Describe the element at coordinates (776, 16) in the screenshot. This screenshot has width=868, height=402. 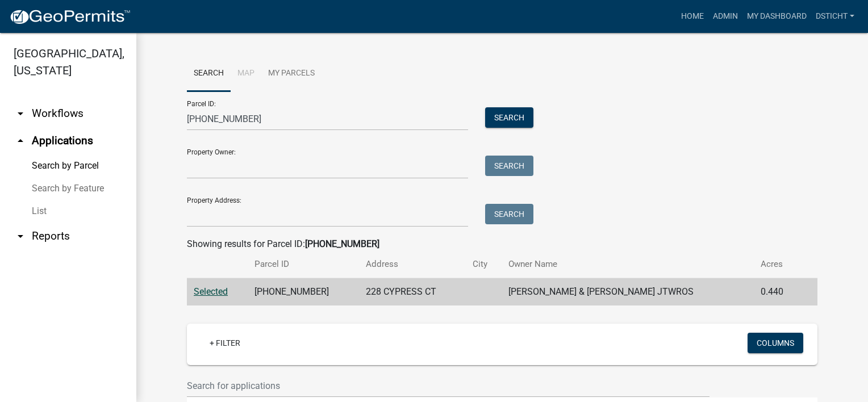
I see `a: My Dashboard` at that location.